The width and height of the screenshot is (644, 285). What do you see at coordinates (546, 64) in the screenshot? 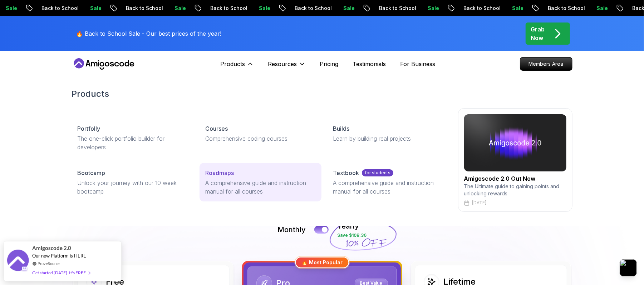
I see `a: Members Area` at bounding box center [546, 64].